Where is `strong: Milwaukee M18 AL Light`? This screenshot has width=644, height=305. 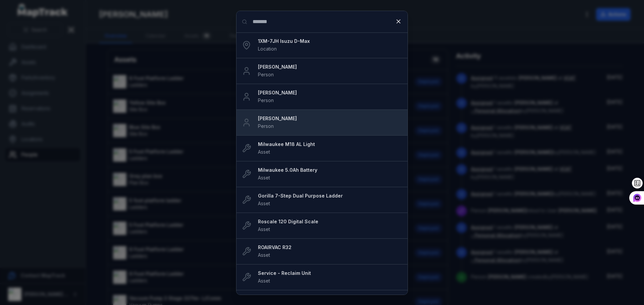 strong: Milwaukee M18 AL Light is located at coordinates (330, 144).